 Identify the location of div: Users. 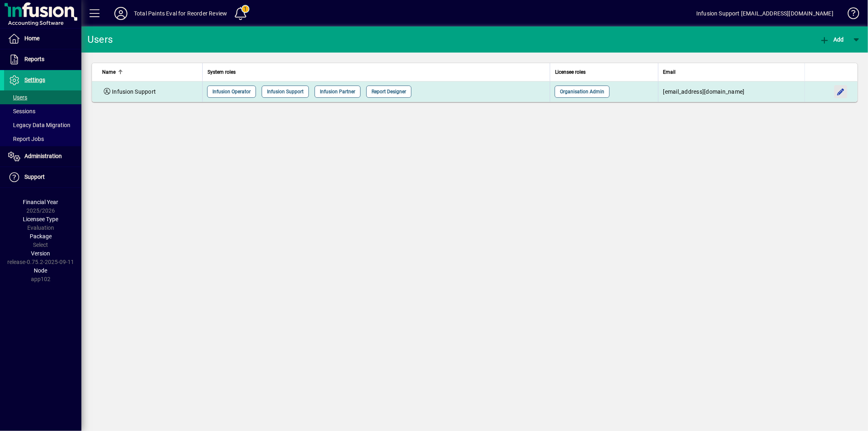
(104, 40).